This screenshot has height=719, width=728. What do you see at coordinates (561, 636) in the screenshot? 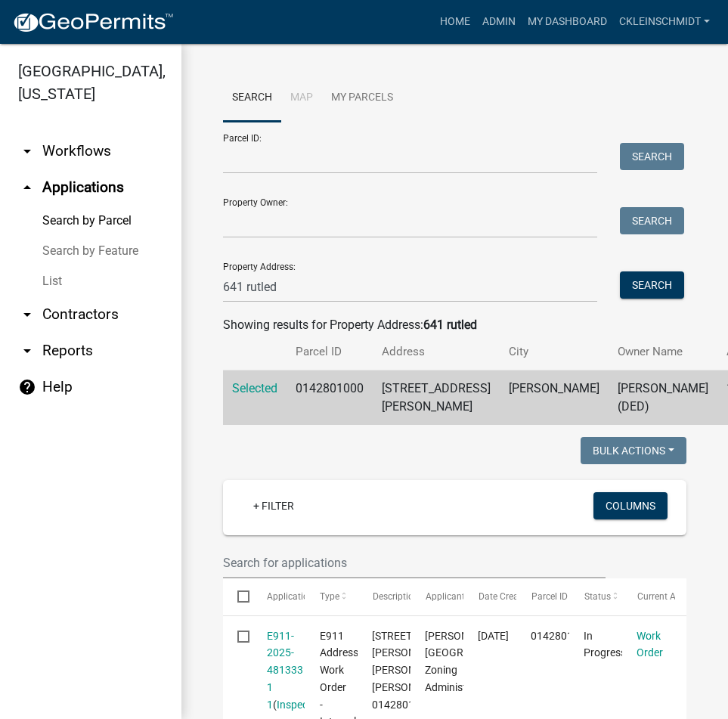
I see `span: 0142801000` at bounding box center [561, 636].